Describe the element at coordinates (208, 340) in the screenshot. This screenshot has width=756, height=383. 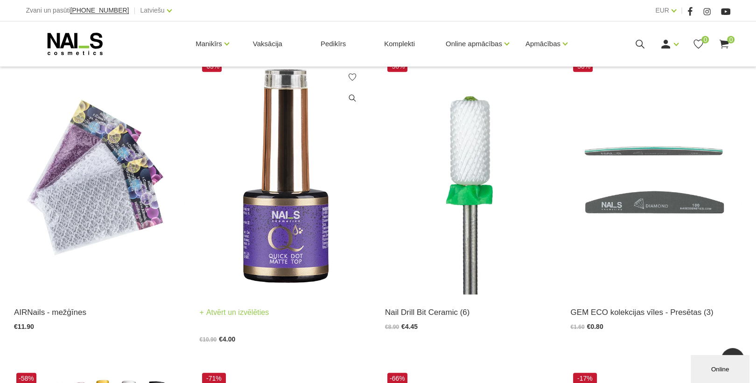
I see `span: €10.90` at that location.